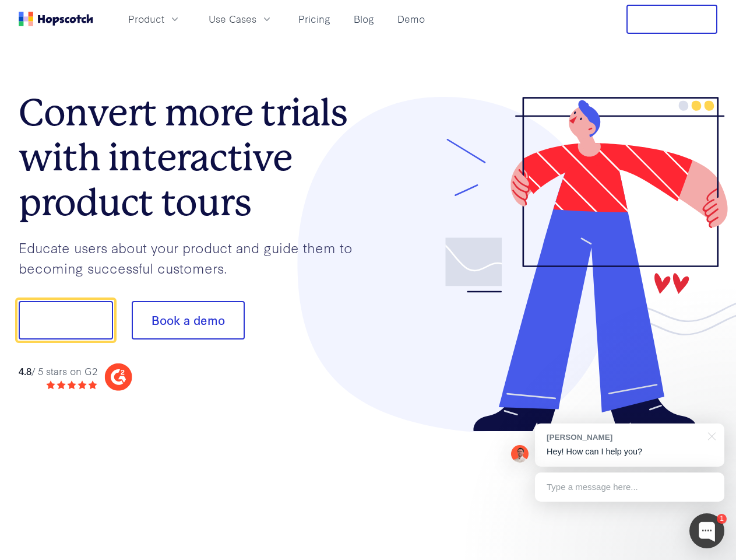 The image size is (736, 560). What do you see at coordinates (188, 320) in the screenshot?
I see `button: Book a demo` at bounding box center [188, 320].